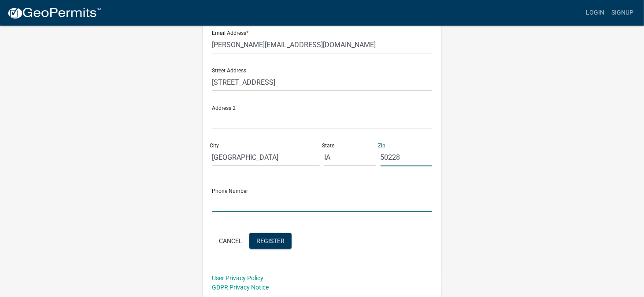 The width and height of the screenshot is (644, 297). Describe the element at coordinates (271, 241) in the screenshot. I see `span: Register` at that location.